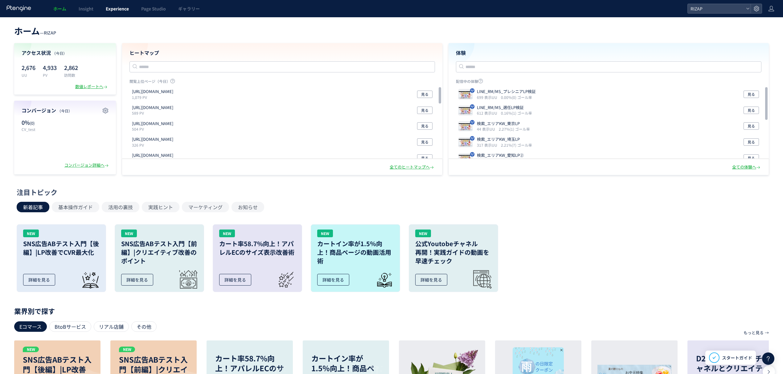  What do you see at coordinates (282, 53) in the screenshot?
I see `h4: ヒートマップ` at bounding box center [282, 53].